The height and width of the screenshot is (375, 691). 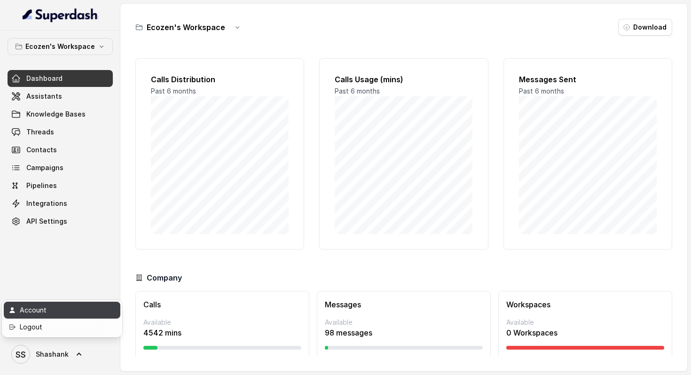 What do you see at coordinates (60, 327) in the screenshot?
I see `div: Logout` at bounding box center [60, 327].